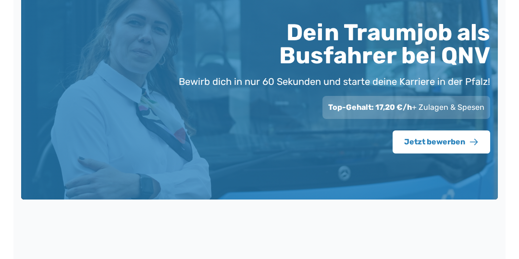  What do you see at coordinates (406, 108) in the screenshot?
I see `div: + Zulagen & Spesen` at bounding box center [406, 108].